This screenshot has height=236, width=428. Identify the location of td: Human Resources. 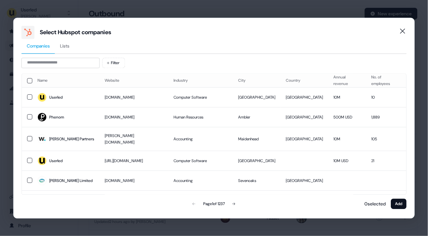
(201, 117).